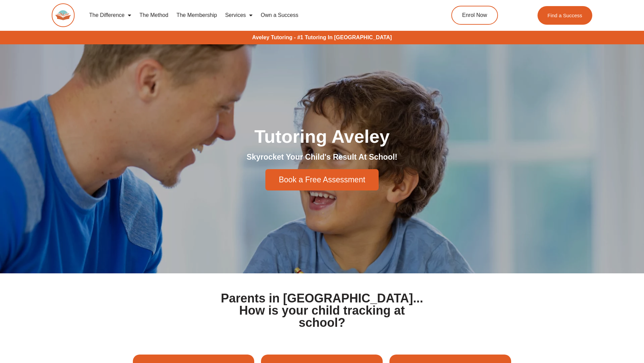  I want to click on span: Find a Success, so click(565, 15).